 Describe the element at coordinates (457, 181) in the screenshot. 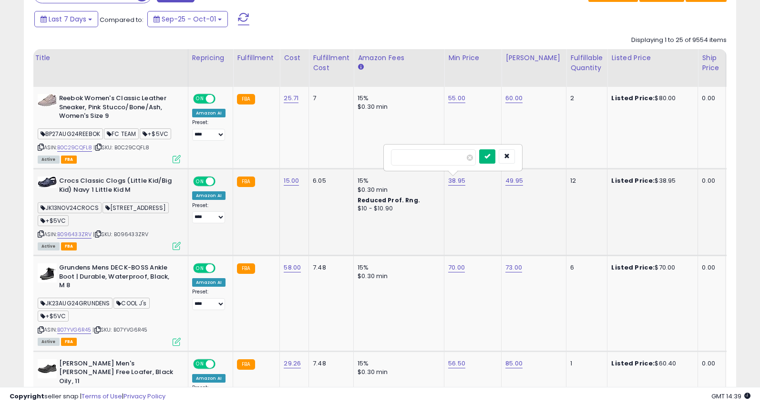

I see `a: 38.95` at that location.